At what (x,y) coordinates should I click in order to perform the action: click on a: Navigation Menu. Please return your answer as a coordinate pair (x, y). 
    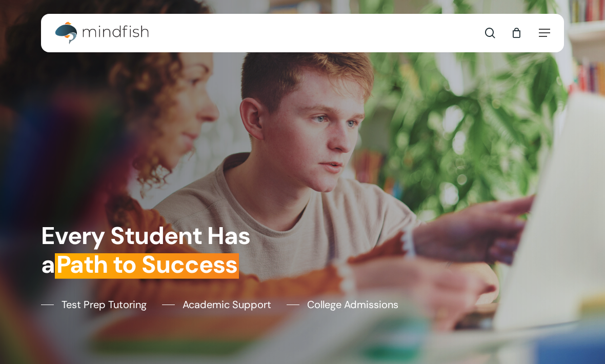
    Looking at the image, I should click on (545, 33).